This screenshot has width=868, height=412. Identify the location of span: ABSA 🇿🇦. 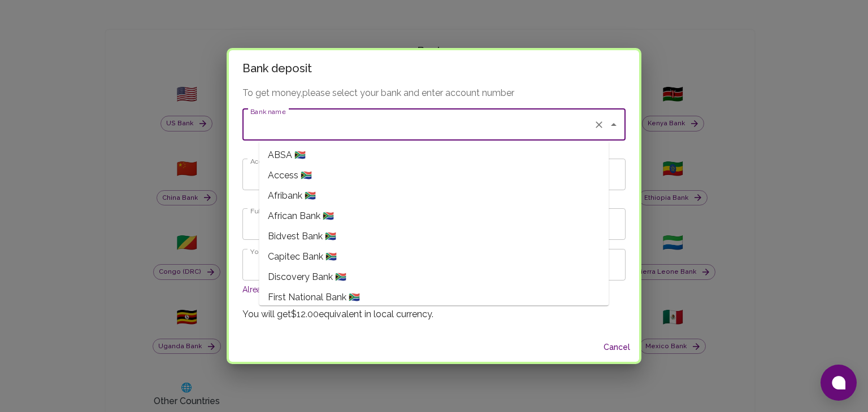
(287, 155).